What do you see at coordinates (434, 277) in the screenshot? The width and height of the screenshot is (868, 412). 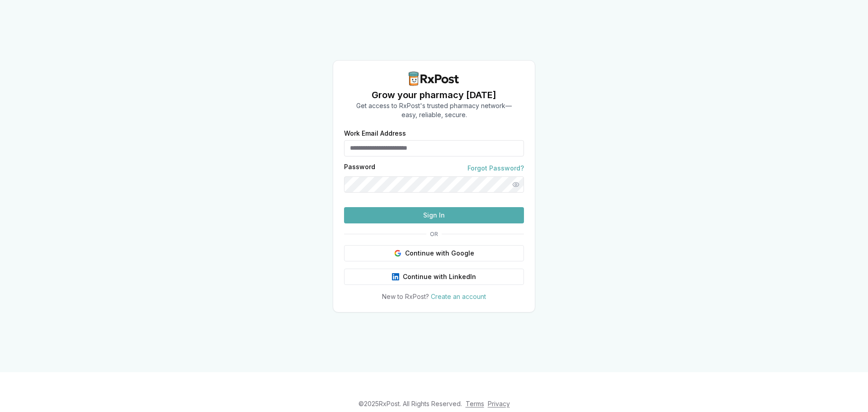 I see `button: Continue with LinkedIn` at bounding box center [434, 277].